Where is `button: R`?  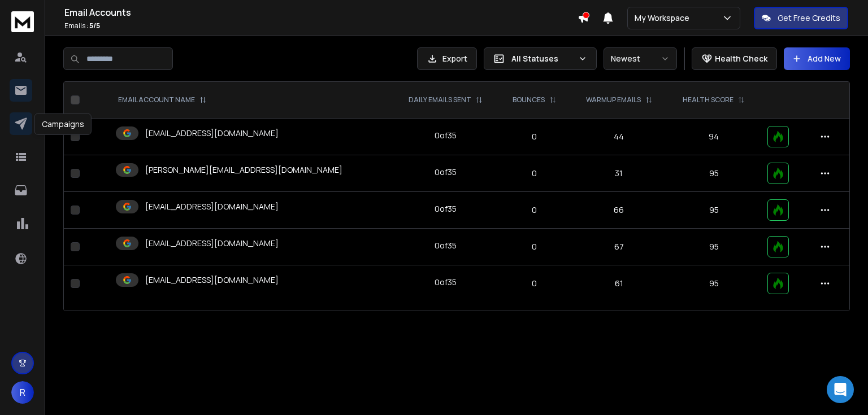
button: R is located at coordinates (22, 393).